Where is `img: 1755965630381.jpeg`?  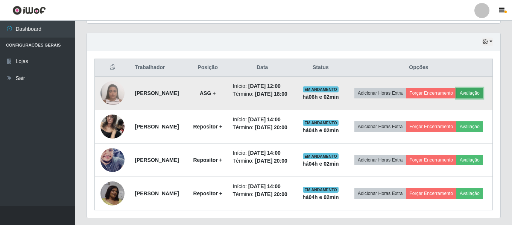 img: 1755965630381.jpeg is located at coordinates (113, 194).